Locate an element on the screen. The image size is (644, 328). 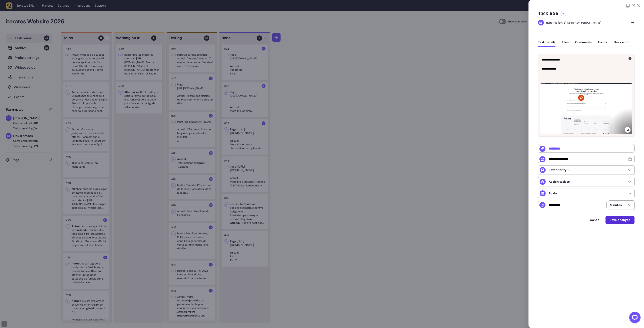
span: Cancel is located at coordinates (595, 220).